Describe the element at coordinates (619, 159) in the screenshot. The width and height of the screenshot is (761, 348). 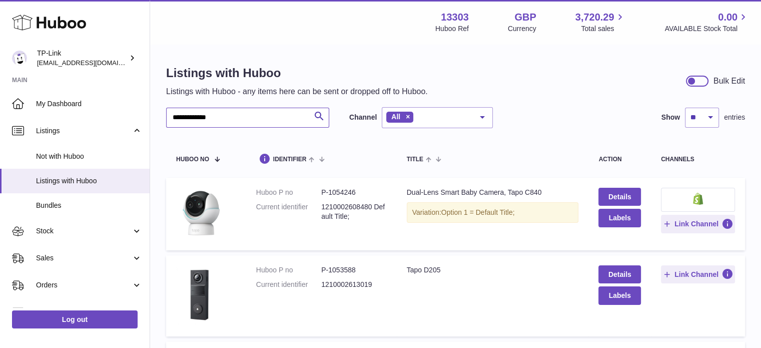
I see `div: action` at that location.